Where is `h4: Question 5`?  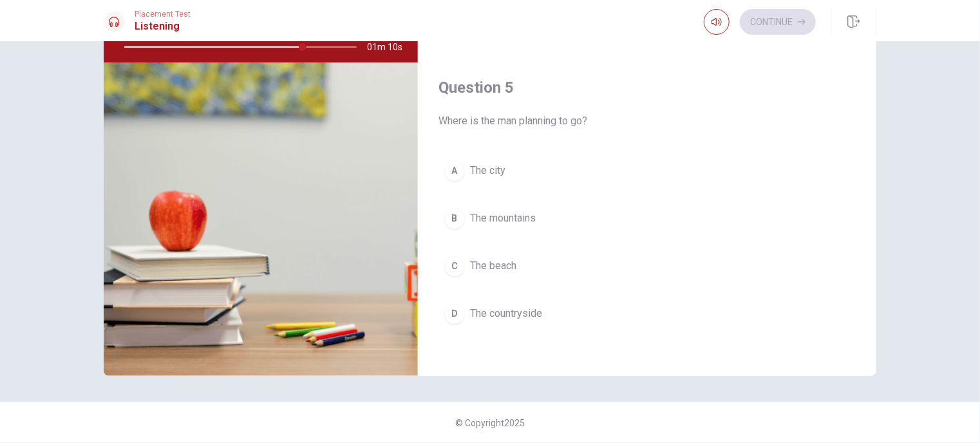 h4: Question 5 is located at coordinates (647, 88).